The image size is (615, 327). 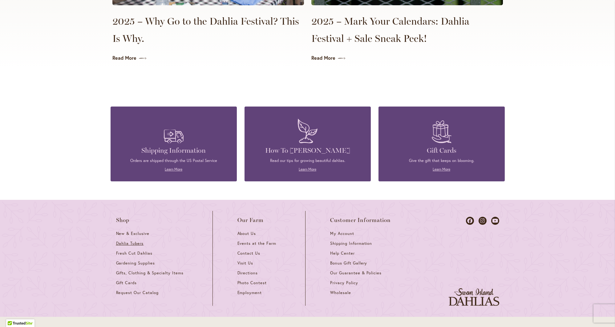 What do you see at coordinates (342, 234) in the screenshot?
I see `span: My Account` at bounding box center [342, 234].